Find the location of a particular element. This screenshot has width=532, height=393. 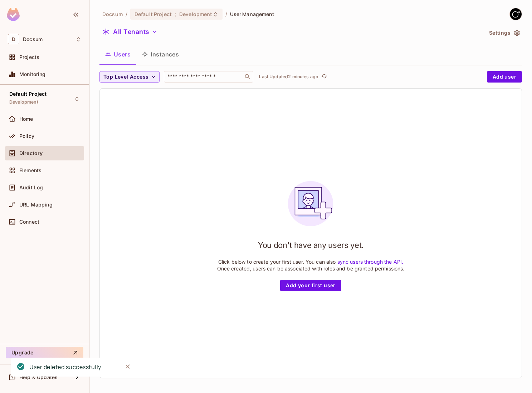

button: Settings is located at coordinates (504, 33).